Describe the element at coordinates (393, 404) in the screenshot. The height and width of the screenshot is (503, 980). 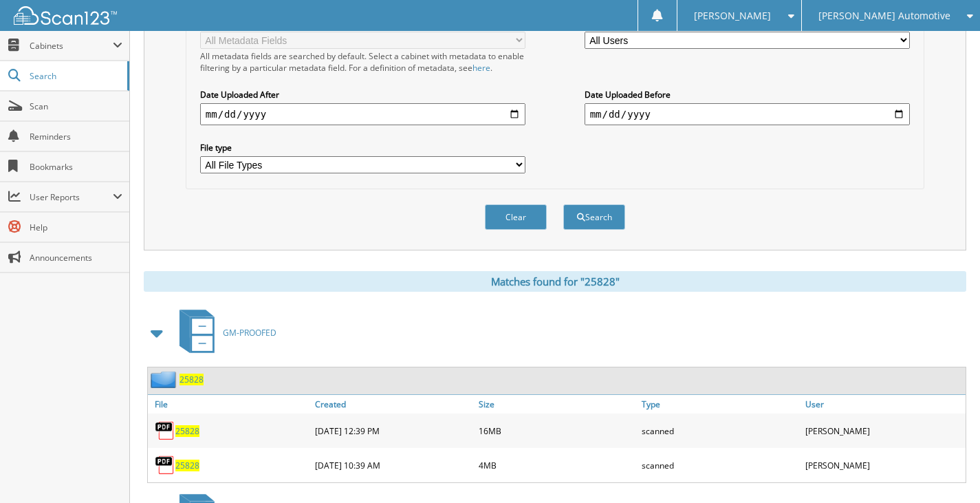
I see `a: Created` at that location.